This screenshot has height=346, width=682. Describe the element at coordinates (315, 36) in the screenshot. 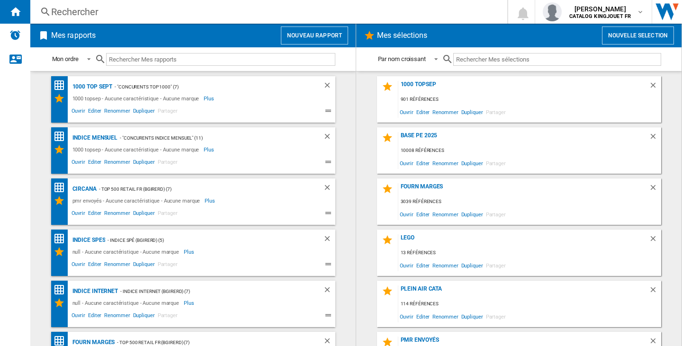

I see `button: Nouveau rapport` at that location.